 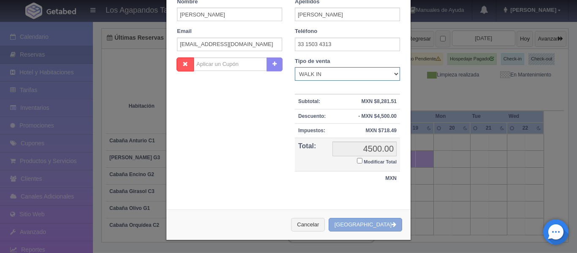 What do you see at coordinates (306, 31) in the screenshot?
I see `label: Teléfono` at bounding box center [306, 31].